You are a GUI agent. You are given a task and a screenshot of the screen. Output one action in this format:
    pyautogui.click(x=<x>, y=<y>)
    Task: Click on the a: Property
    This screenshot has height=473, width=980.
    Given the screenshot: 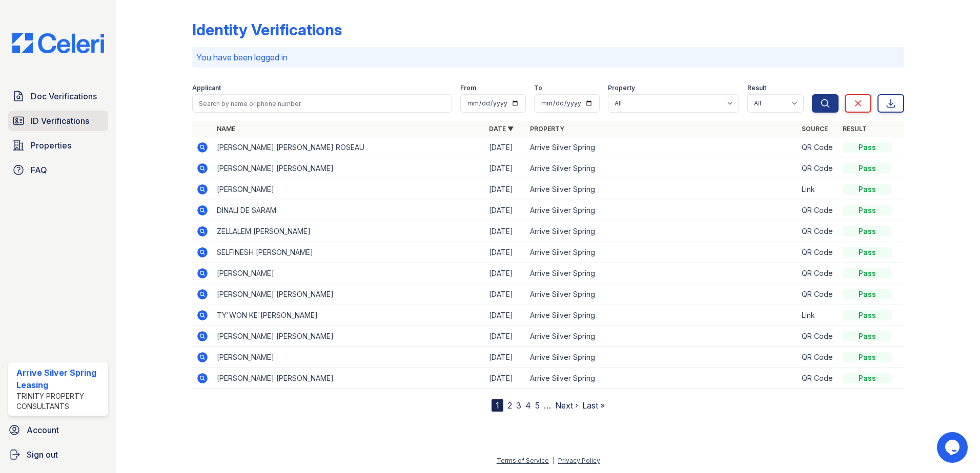 What is the action you would take?
    pyautogui.click(x=547, y=129)
    